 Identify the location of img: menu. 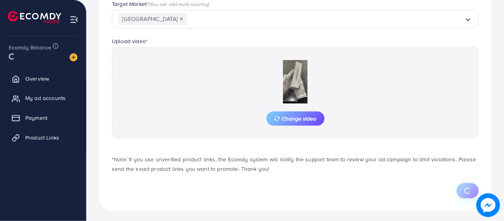
(74, 19).